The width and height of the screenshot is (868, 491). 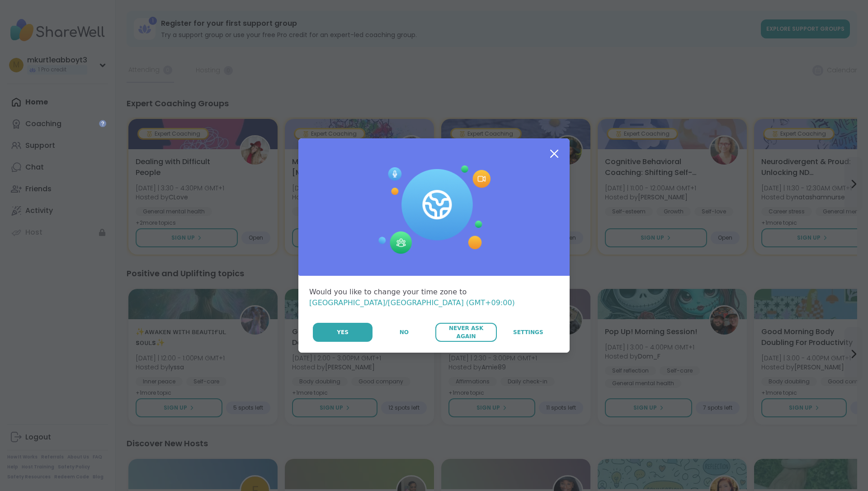 What do you see at coordinates (404, 332) in the screenshot?
I see `span: No` at bounding box center [404, 332].